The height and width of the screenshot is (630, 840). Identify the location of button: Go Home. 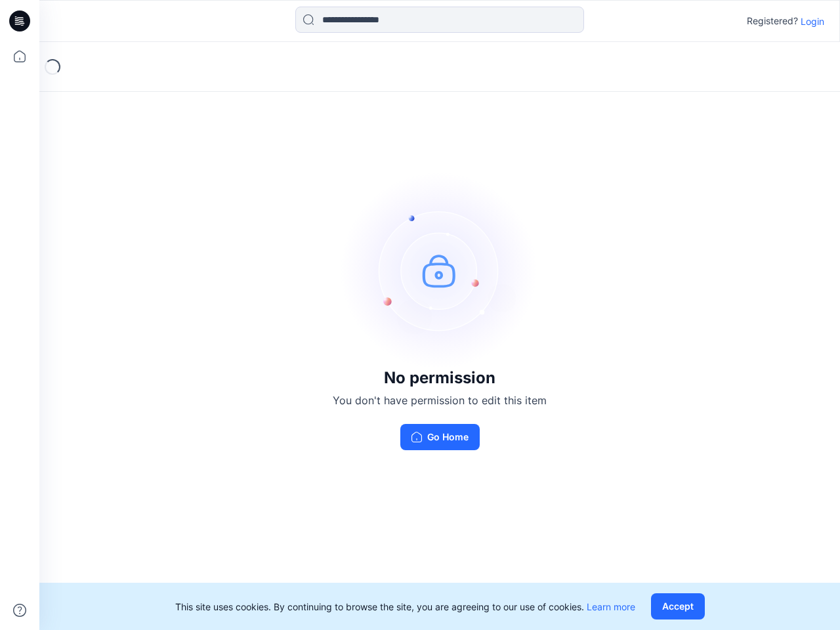
(440, 437).